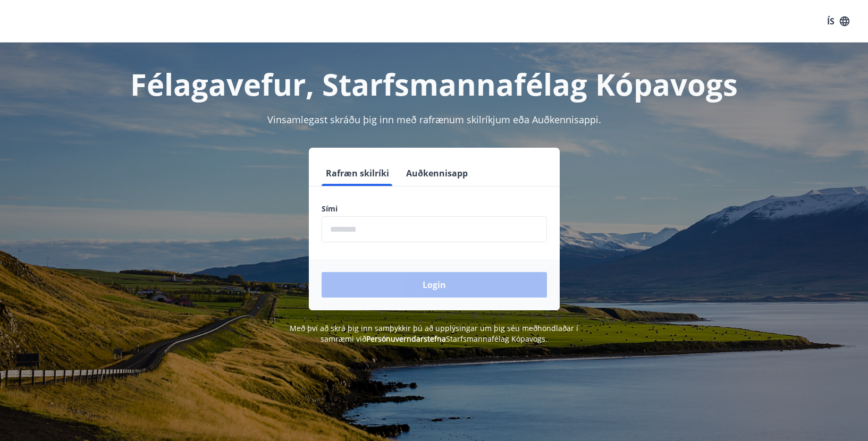  Describe the element at coordinates (406, 338) in the screenshot. I see `a: Persónuverndarstefna` at that location.